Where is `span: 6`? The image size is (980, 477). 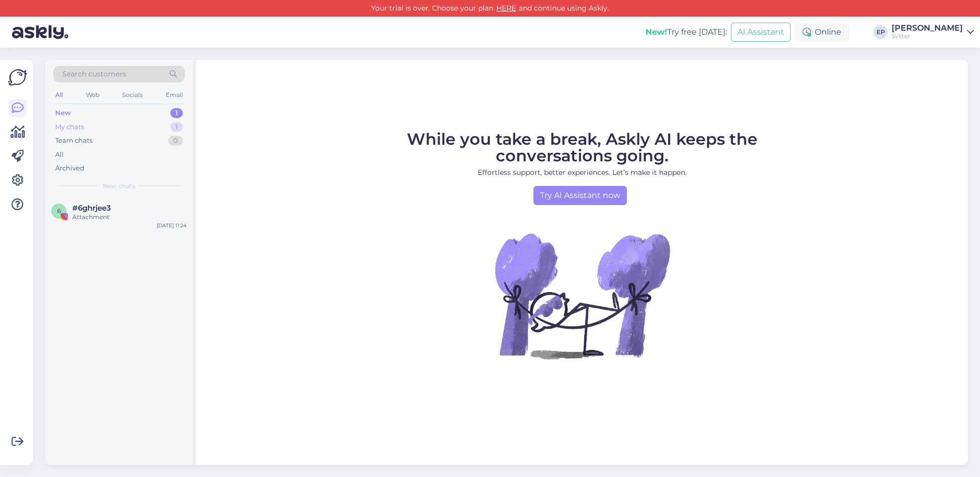 span: 6 is located at coordinates (58, 211).